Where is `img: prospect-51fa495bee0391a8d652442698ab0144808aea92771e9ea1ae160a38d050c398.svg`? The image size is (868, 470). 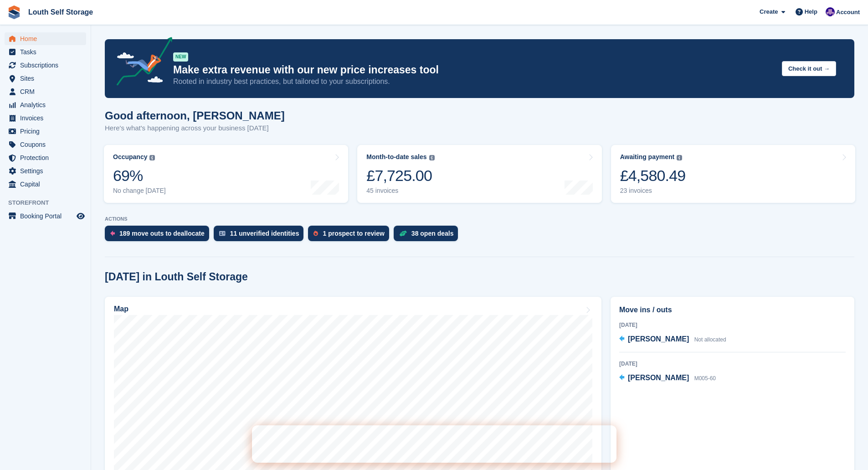 img: prospect-51fa495bee0391a8d652442698ab0144808aea92771e9ea1ae160a38d050c398.svg is located at coordinates (315, 234).